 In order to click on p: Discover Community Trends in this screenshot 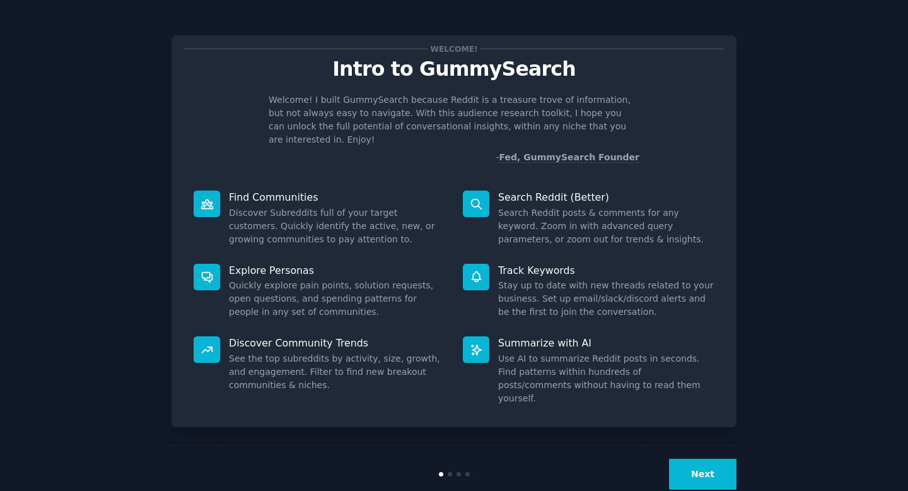, I will do `click(337, 342)`.